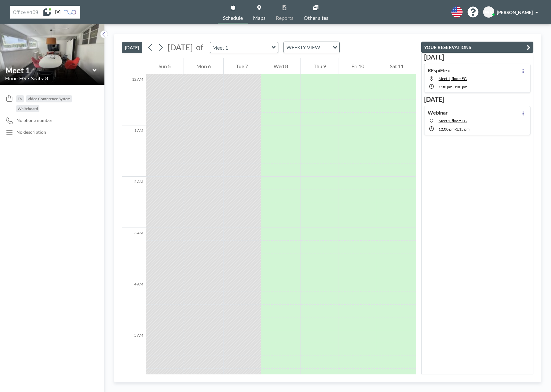  I want to click on span: Schedule, so click(233, 18).